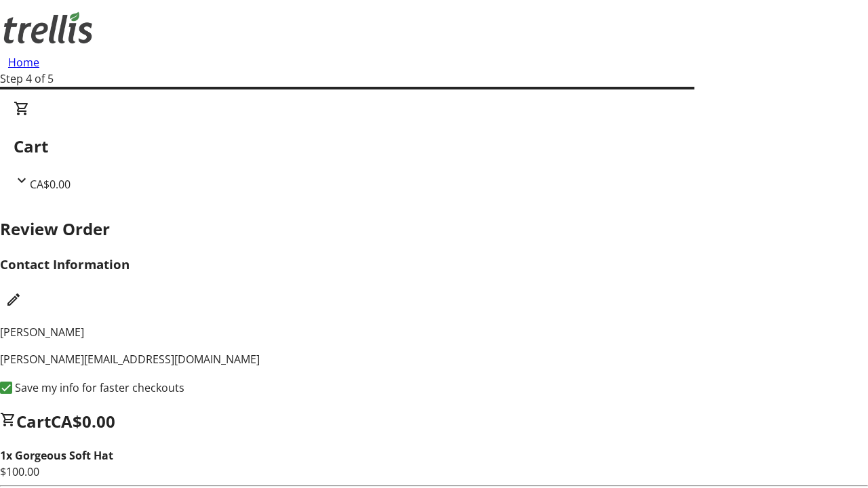 Image resolution: width=868 pixels, height=488 pixels. What do you see at coordinates (98, 388) in the screenshot?
I see `label: Save my info for faster checkouts` at bounding box center [98, 388].